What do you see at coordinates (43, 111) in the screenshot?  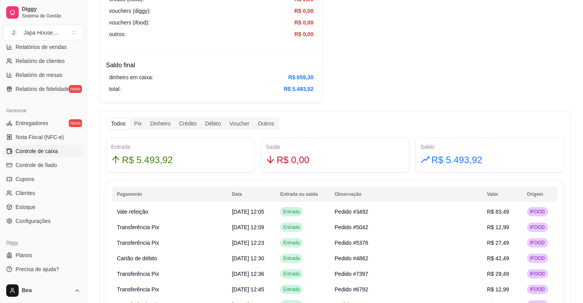 I see `div: Gerenciar` at bounding box center [43, 111].